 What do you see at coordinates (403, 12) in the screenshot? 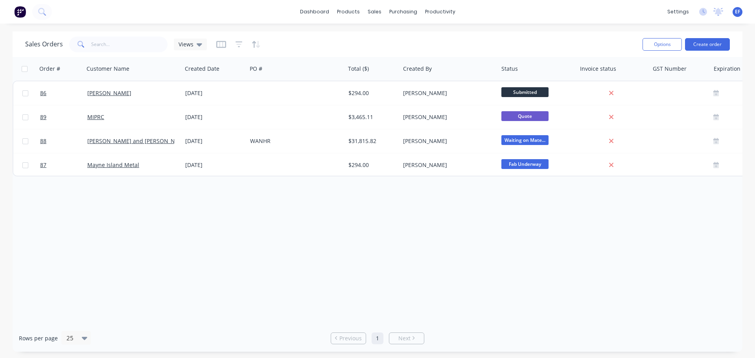
I see `div: purchasing` at bounding box center [403, 12].